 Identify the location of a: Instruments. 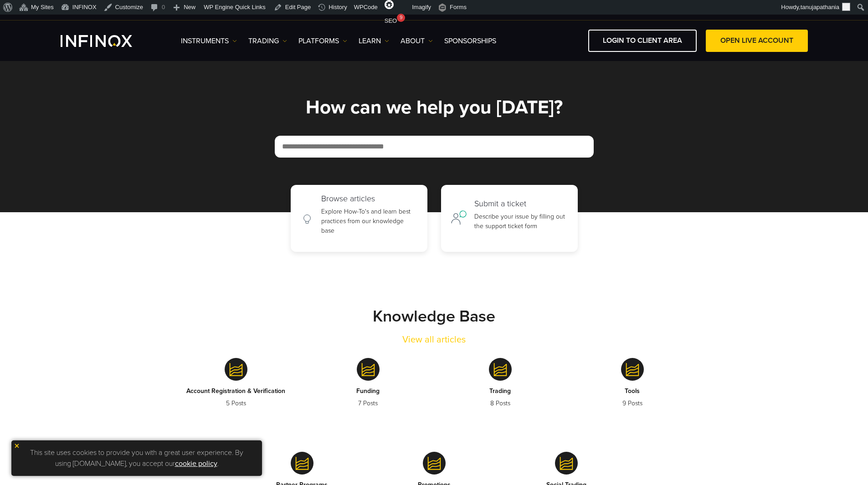
(209, 41).